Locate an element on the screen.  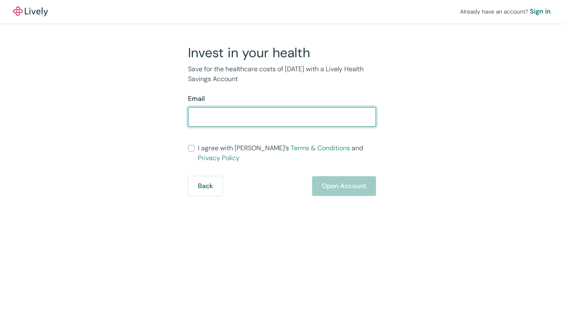
a: LivelyLively is located at coordinates (30, 12).